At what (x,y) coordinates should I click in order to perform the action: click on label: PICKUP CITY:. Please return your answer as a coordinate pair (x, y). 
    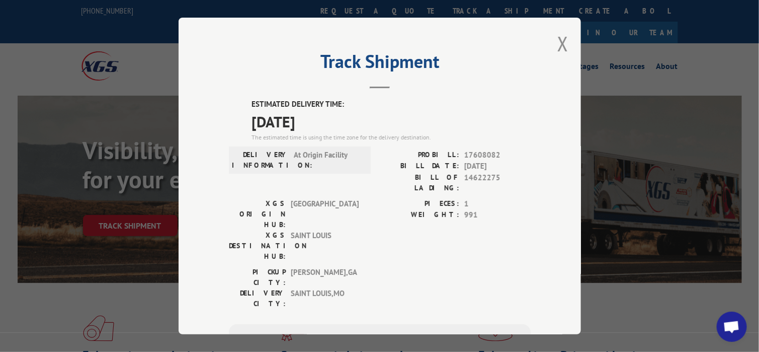
    Looking at the image, I should click on (257, 277).